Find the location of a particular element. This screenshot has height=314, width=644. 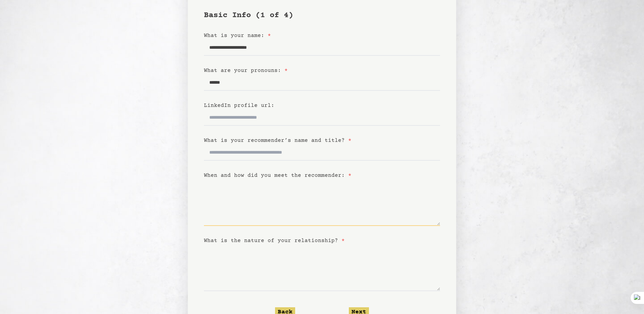

label: What is the nature of your relationship? is located at coordinates (274, 241).